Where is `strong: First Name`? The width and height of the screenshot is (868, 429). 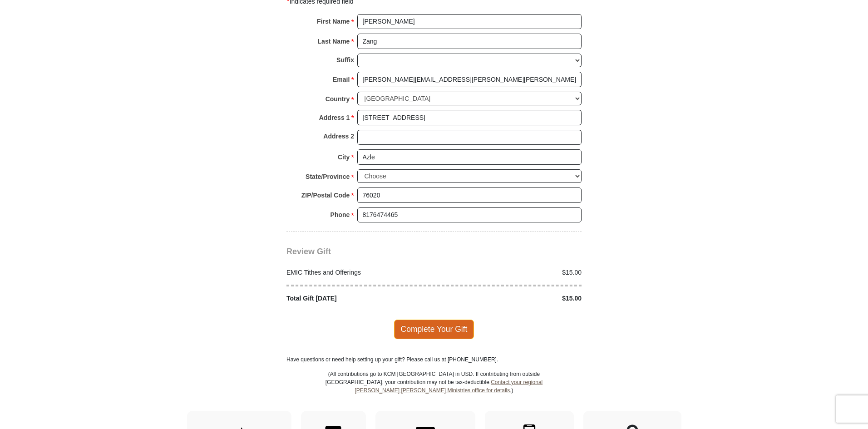
strong: First Name is located at coordinates (333, 21).